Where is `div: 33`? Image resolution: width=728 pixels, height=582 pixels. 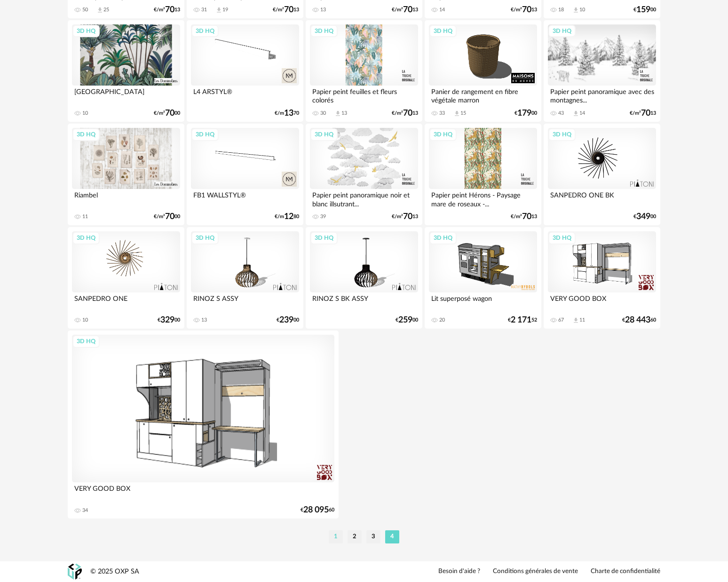 div: 33 is located at coordinates (442, 113).